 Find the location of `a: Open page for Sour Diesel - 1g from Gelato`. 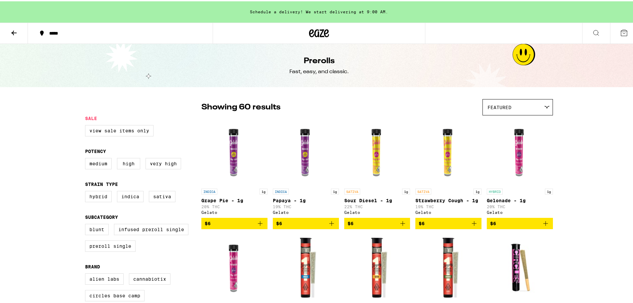

a: Open page for Sour Diesel - 1g from Gelato is located at coordinates (377, 167).